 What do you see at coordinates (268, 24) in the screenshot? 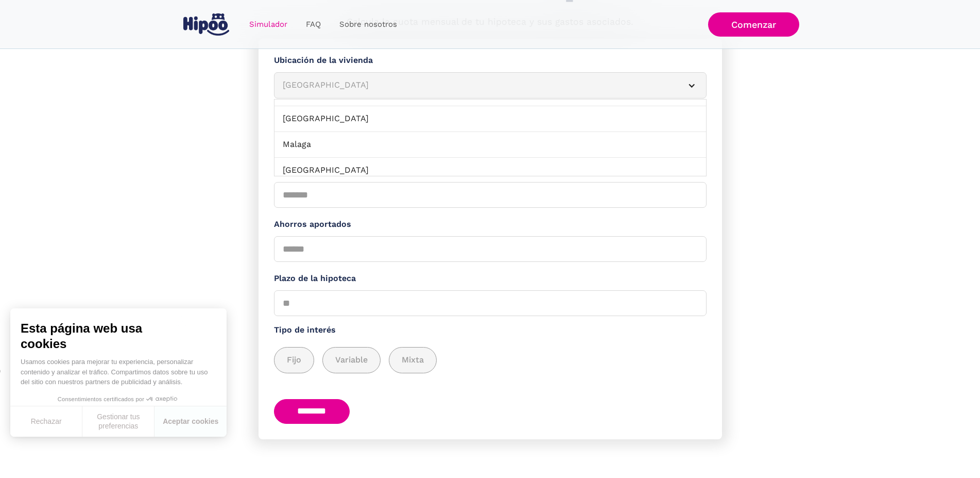
I see `a: Simulador` at bounding box center [268, 24].